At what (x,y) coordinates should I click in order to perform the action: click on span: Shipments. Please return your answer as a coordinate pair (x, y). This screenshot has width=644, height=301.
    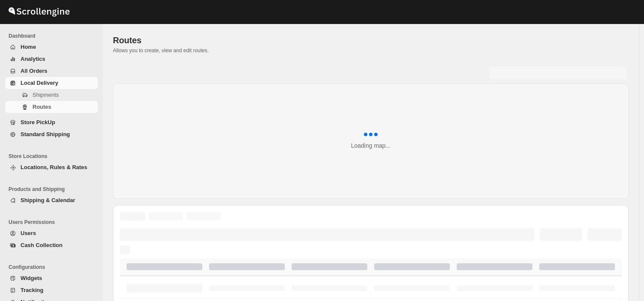
    Looking at the image, I should click on (45, 95).